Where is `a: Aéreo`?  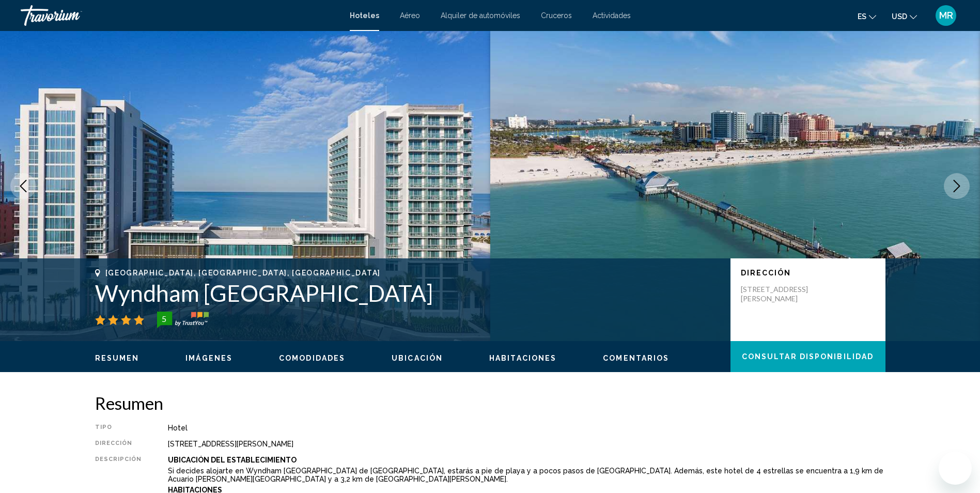
a: Aéreo is located at coordinates (409, 15).